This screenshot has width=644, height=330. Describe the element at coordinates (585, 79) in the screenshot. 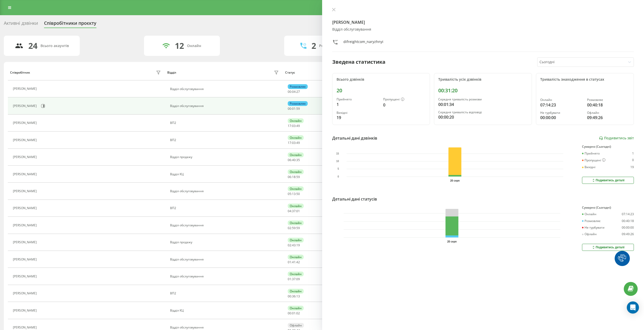

I see `div: Тривалість знаходження в статусах` at that location.